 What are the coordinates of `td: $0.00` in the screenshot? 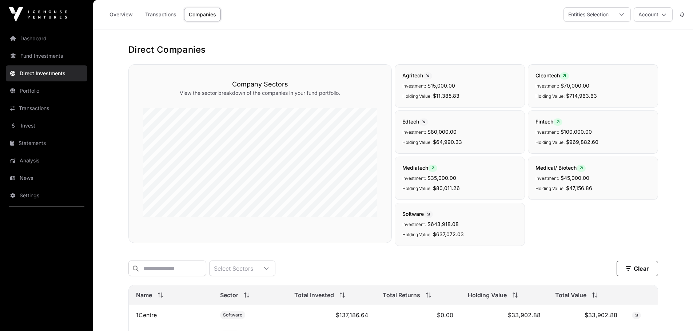 It's located at (418, 315).